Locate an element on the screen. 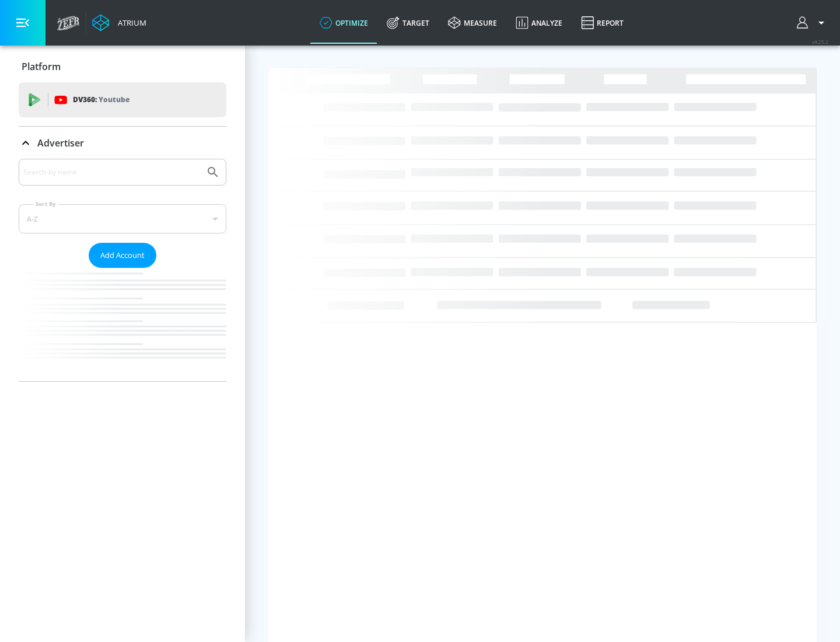  a: Report is located at coordinates (602, 22).